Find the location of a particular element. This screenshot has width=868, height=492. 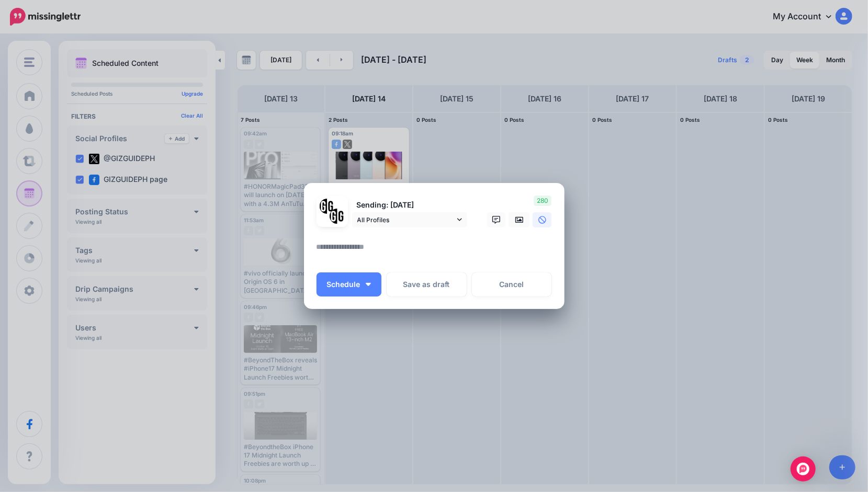

button: Schedule is located at coordinates (348, 284).